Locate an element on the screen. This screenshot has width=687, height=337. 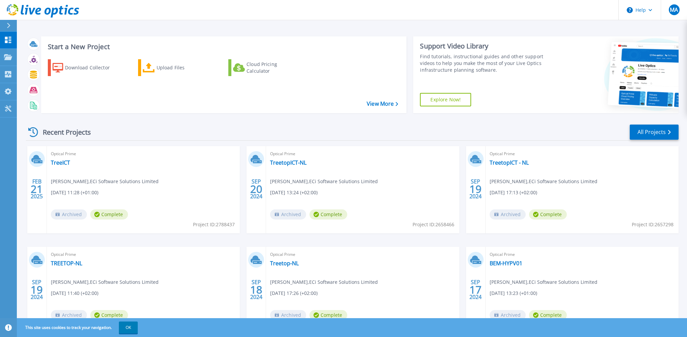
span: MA is located at coordinates (674, 10).